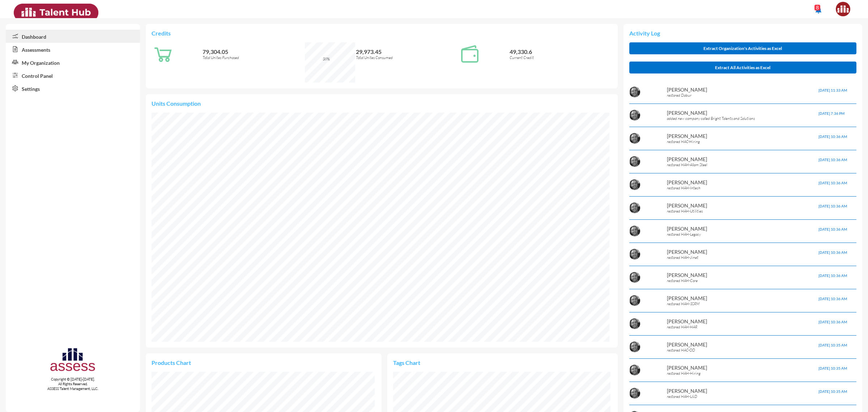 The width and height of the screenshot is (868, 412). Describe the element at coordinates (73, 76) in the screenshot. I see `a: Control Panel` at that location.